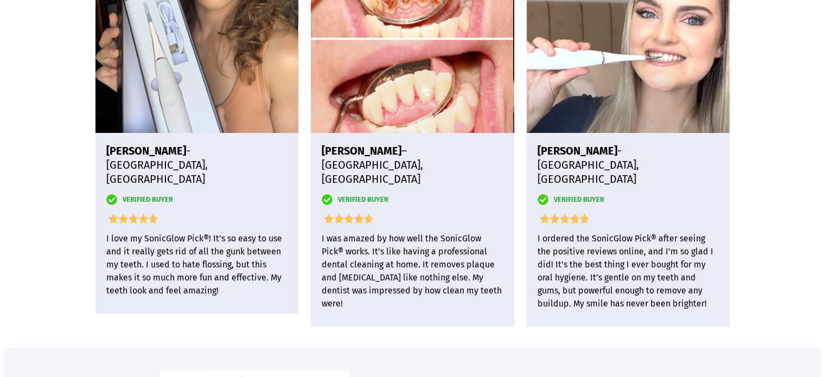 This screenshot has height=377, width=825. I want to click on p: I love my SonicGlow Pick®! It’s so easy to use and it really gets rid of all the gunk between my ..., so click(197, 265).